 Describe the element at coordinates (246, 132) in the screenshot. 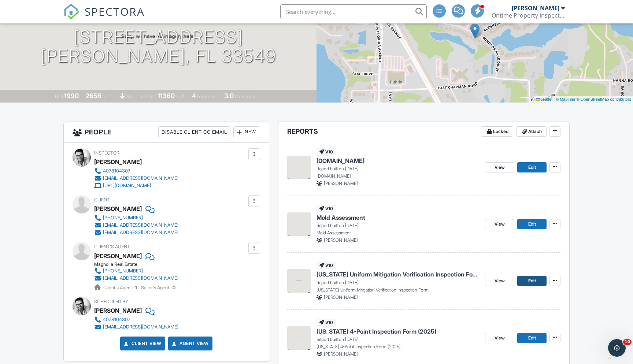

I see `div: New` at that location.